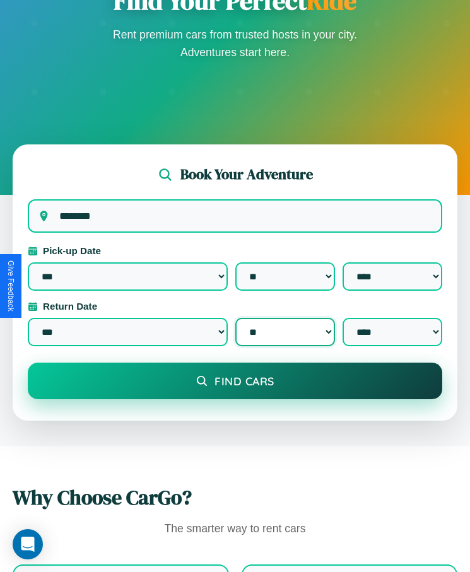 This screenshot has width=470, height=572. I want to click on h2: Book Your Adventure, so click(247, 174).